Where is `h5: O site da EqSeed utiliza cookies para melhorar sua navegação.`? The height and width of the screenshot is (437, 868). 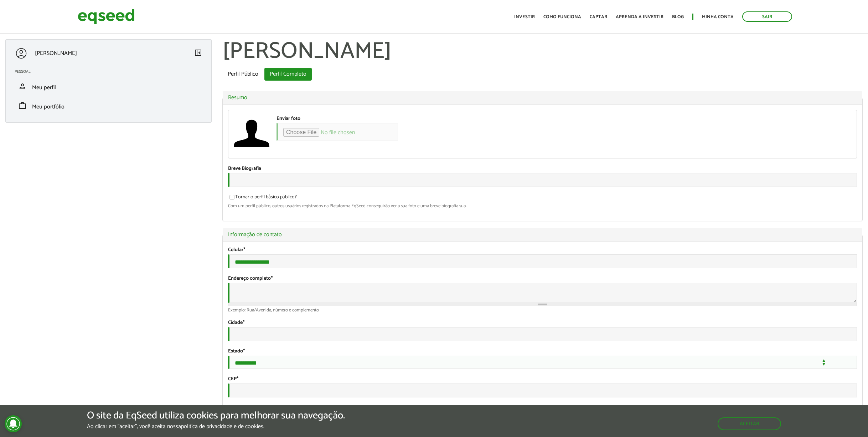 h5: O site da EqSeed utiliza cookies para melhorar sua navegação. is located at coordinates (216, 415).